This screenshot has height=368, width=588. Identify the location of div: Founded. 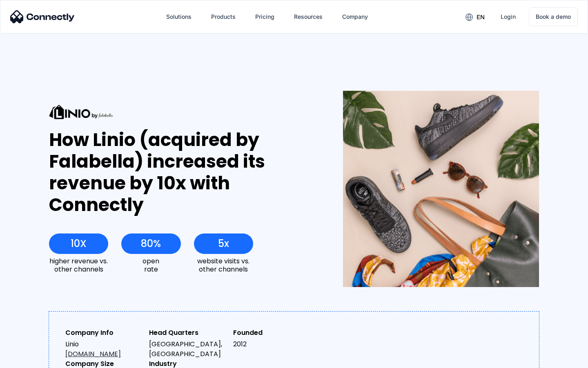
(272, 333).